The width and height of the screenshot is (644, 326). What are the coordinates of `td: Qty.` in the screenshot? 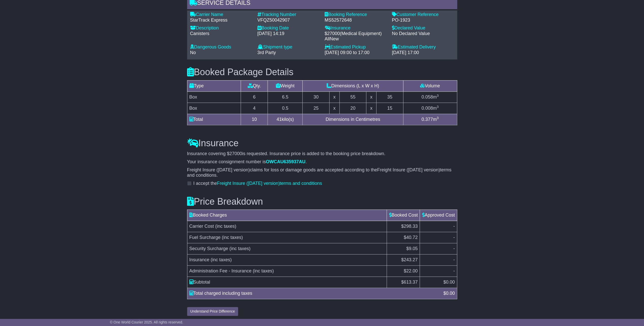 It's located at (254, 86).